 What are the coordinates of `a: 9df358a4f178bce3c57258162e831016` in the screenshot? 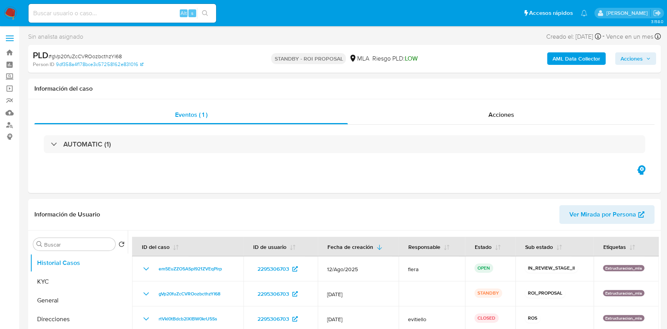 It's located at (100, 64).